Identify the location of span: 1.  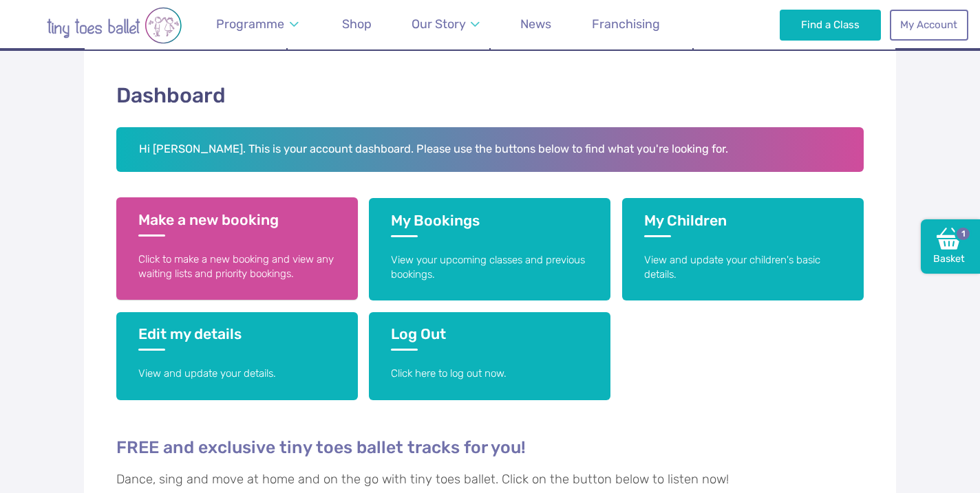
(963, 234).